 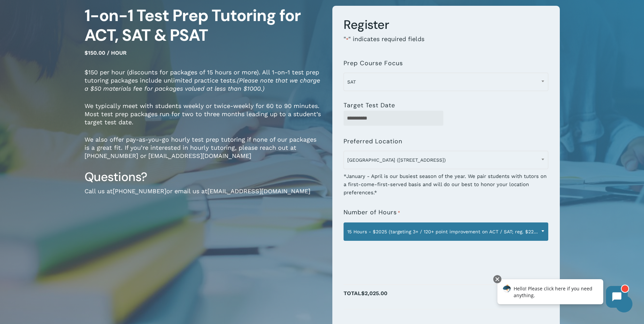 What do you see at coordinates (446, 82) in the screenshot?
I see `span: SAT` at bounding box center [446, 82].